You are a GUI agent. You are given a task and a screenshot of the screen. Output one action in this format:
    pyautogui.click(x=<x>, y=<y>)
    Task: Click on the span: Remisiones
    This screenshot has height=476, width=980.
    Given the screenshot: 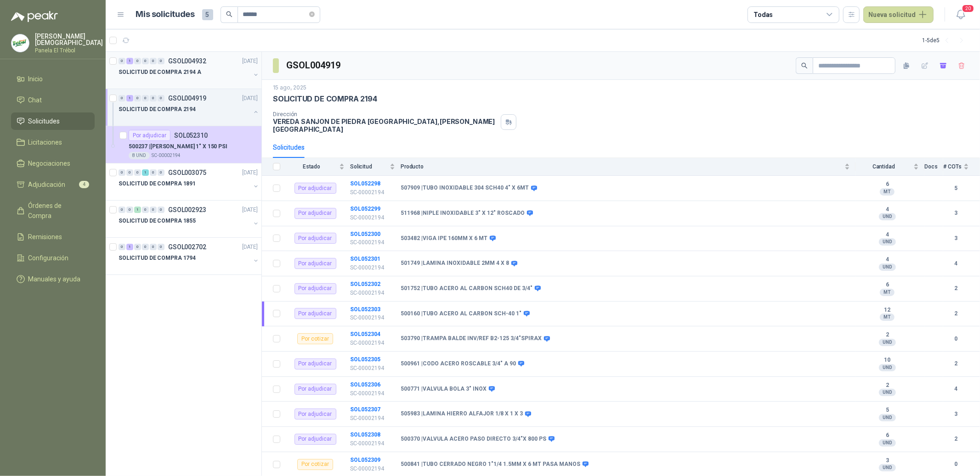 What is the action you would take?
    pyautogui.click(x=45, y=237)
    